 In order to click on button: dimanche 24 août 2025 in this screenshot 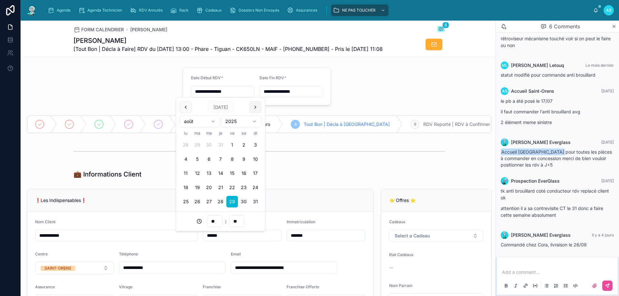, I will do `click(255, 188)`.